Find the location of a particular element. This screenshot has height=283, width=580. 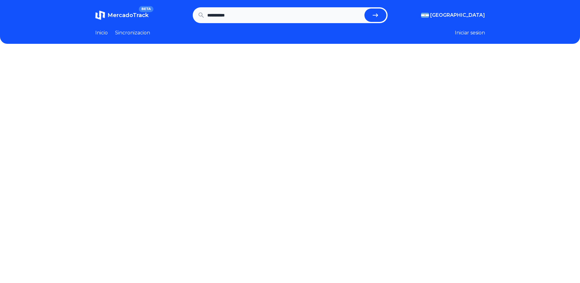

button: Iniciar sesion is located at coordinates (470, 33).